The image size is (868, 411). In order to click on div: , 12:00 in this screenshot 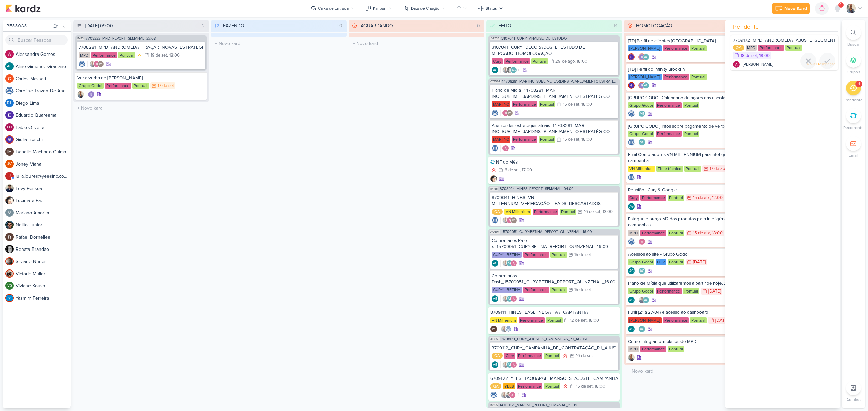, I will do `click(716, 198)`.